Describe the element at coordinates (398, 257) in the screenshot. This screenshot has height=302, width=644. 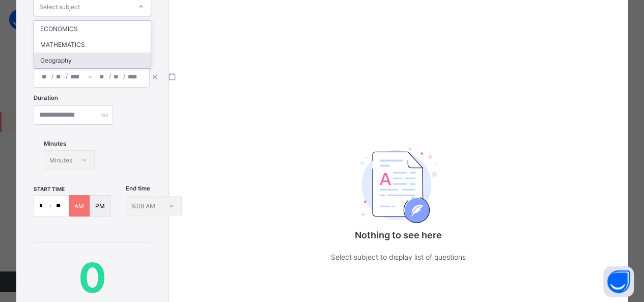
I see `p: Select subject to display list of questions` at that location.